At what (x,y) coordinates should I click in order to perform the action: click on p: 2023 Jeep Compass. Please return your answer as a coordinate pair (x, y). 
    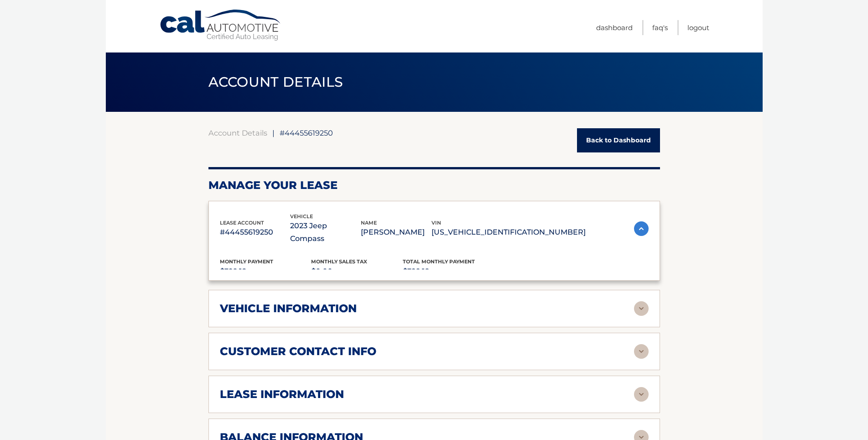
    Looking at the image, I should click on (326, 232).